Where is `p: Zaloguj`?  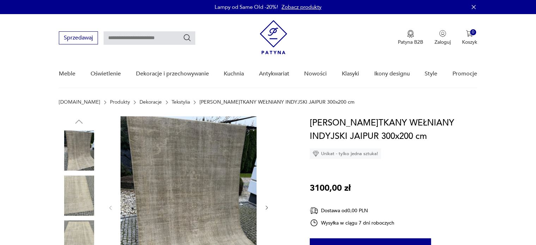 p: Zaloguj is located at coordinates (442, 42).